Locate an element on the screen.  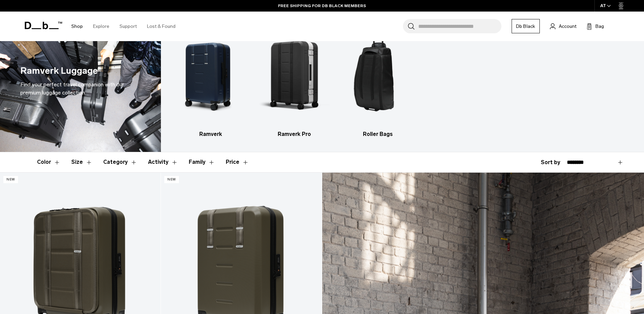
a: Shop is located at coordinates (77, 26).